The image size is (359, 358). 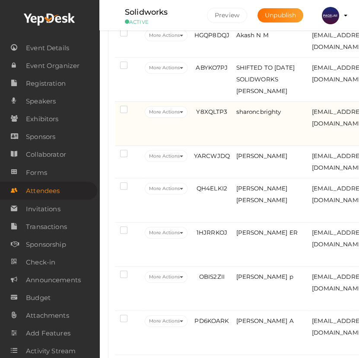 What do you see at coordinates (212, 156) in the screenshot?
I see `span: YARCWJDQ` at bounding box center [212, 156].